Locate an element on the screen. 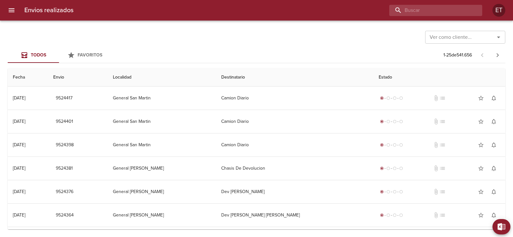 This screenshot has width=513, height=237. div: Tabs Envios is located at coordinates (59, 55).